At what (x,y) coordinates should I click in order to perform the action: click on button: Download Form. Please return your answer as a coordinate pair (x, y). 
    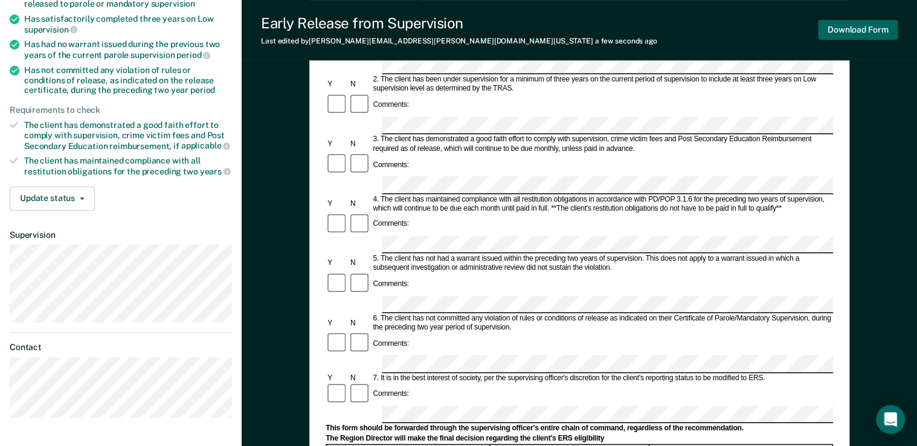
    Looking at the image, I should click on (858, 30).